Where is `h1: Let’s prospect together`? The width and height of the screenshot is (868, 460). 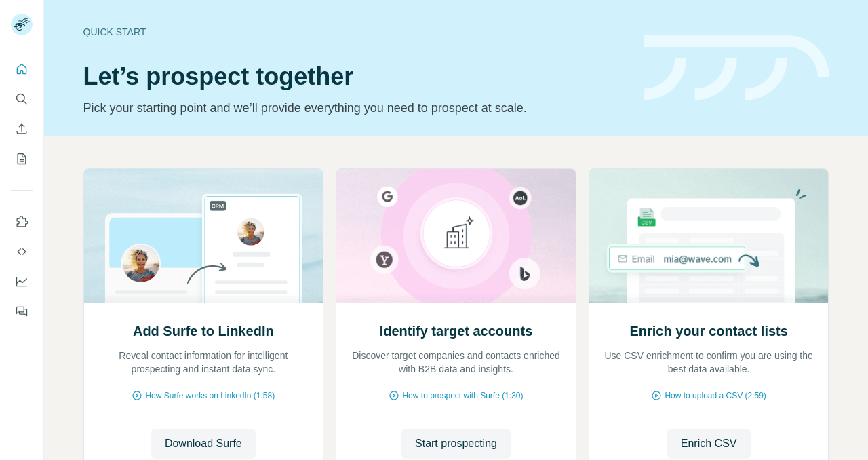
h1: Let’s prospect together is located at coordinates (355, 77).